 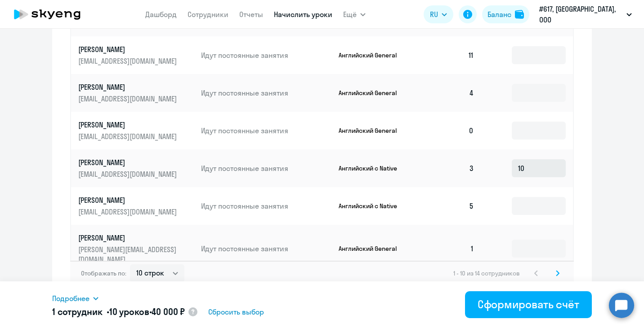 I want to click on span: Отображать по:, so click(x=103, y=274).